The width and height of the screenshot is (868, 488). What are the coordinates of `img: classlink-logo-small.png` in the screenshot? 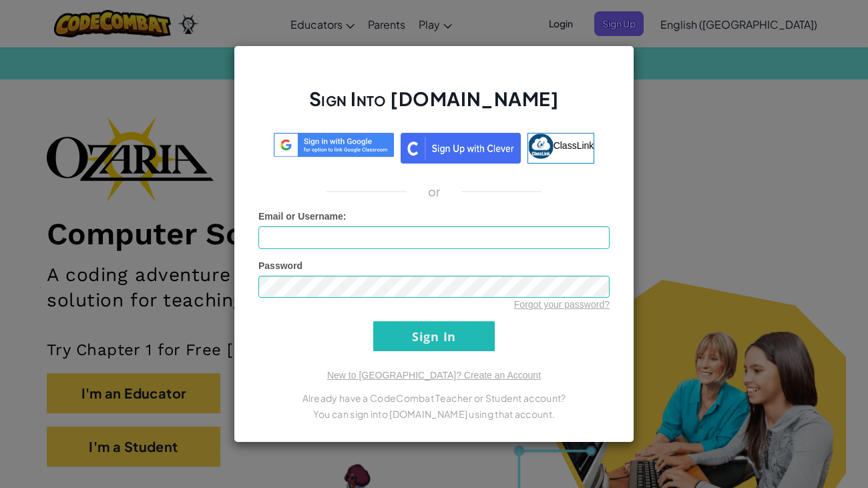 It's located at (541, 147).